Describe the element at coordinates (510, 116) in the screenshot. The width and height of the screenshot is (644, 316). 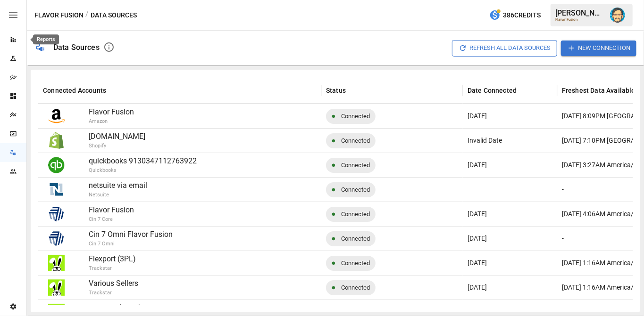
I see `div: Apr 04 2024` at that location.